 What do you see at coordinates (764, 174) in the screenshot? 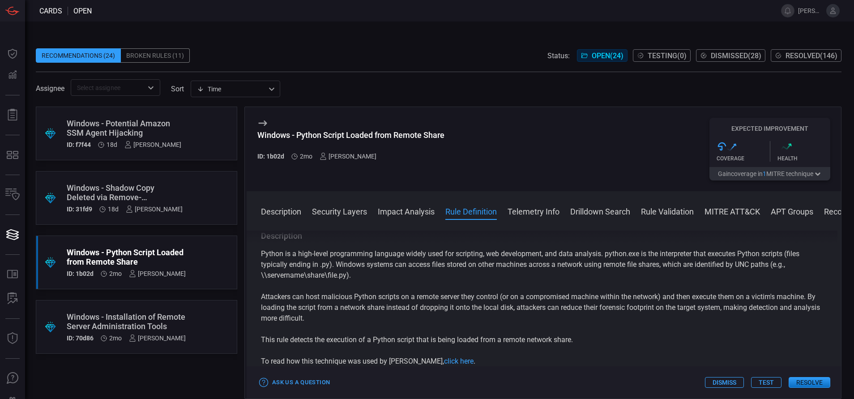
I see `span: 1` at bounding box center [764, 174].